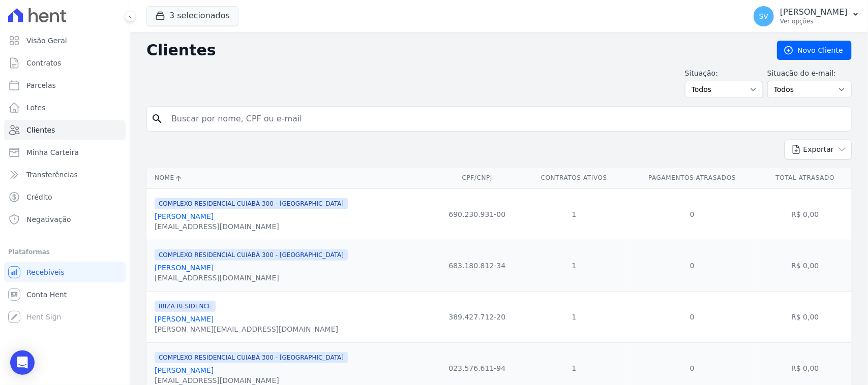  Describe the element at coordinates (65, 294) in the screenshot. I see `a: Conta Hent` at that location.